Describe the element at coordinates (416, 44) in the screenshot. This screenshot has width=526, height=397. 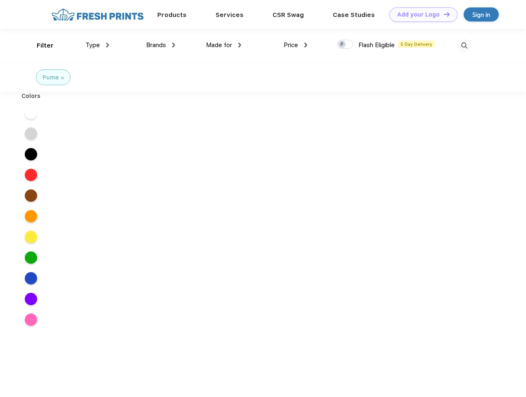
I see `span: 5 Day Delivery` at that location.